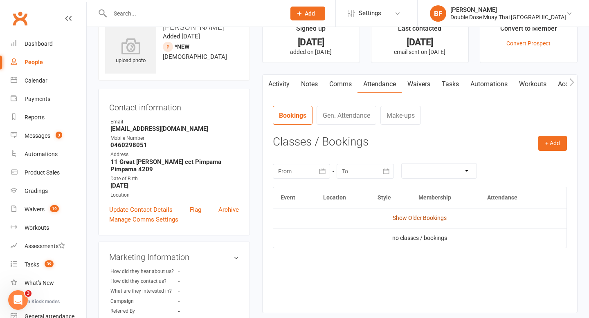 The height and width of the screenshot is (318, 589). Describe the element at coordinates (420, 238) in the screenshot. I see `td: no classes / bookings` at that location.